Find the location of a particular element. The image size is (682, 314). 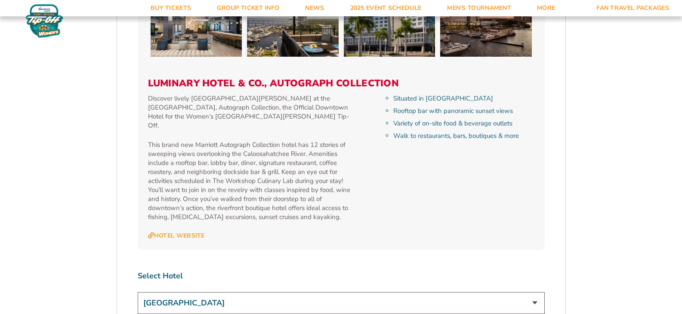

a: Hotel Website is located at coordinates (176, 236).